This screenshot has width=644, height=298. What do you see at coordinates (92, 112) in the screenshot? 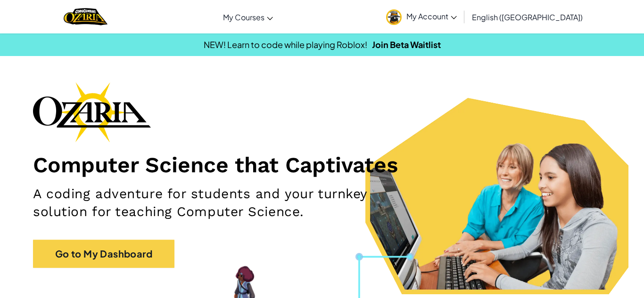
I see `img: Ozaria branding logo` at bounding box center [92, 112].